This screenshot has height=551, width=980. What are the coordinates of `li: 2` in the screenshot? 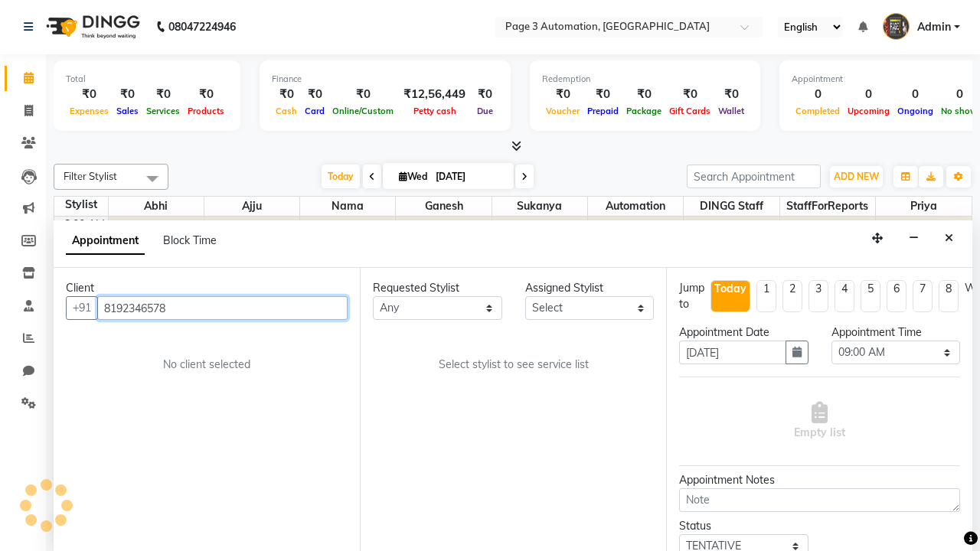 It's located at (792, 296).